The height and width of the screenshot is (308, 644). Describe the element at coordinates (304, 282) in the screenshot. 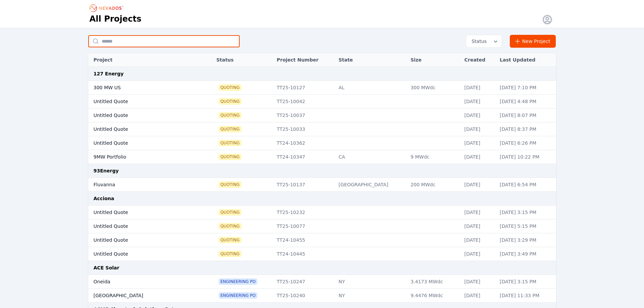

I see `td: TT25-10247` at that location.